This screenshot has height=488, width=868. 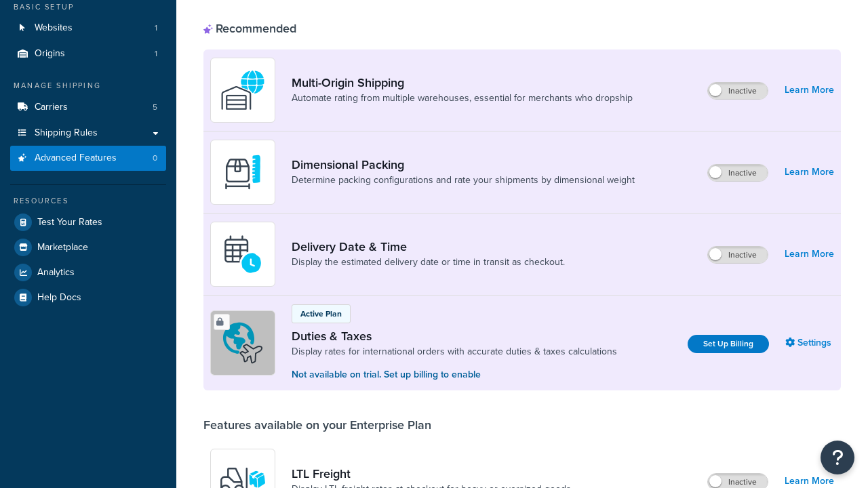 What do you see at coordinates (88, 158) in the screenshot?
I see `a: Advanced Features0` at bounding box center [88, 158].